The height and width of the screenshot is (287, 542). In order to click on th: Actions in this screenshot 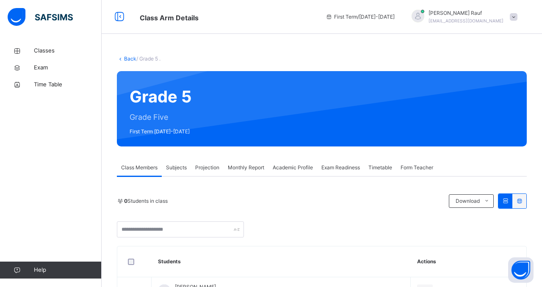, I will do `click(469, 262)`.